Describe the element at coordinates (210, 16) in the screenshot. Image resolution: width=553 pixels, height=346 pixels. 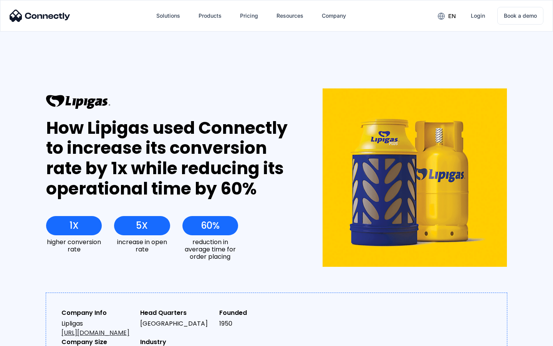
I see `div: Products` at that location.